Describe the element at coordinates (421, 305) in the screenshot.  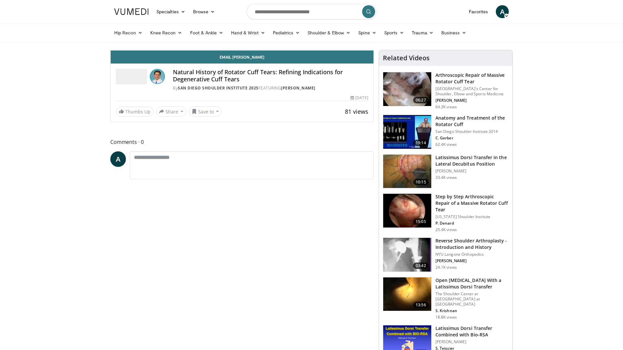
I see `span: 13:56` at that location.